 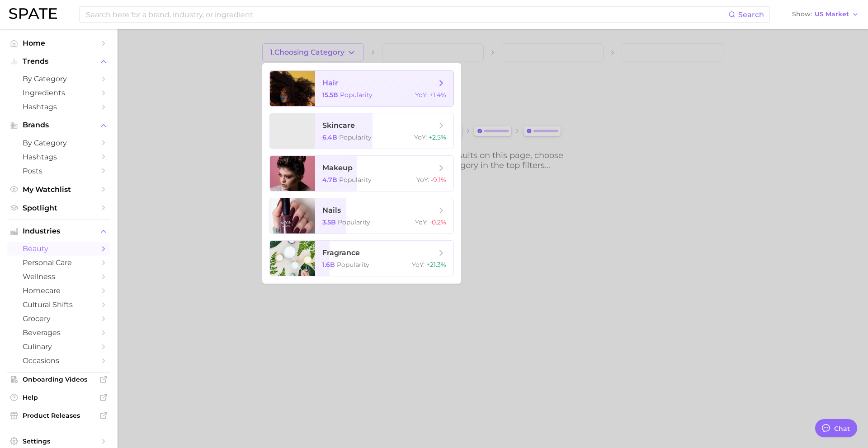 I want to click on span: Posts, so click(x=59, y=171).